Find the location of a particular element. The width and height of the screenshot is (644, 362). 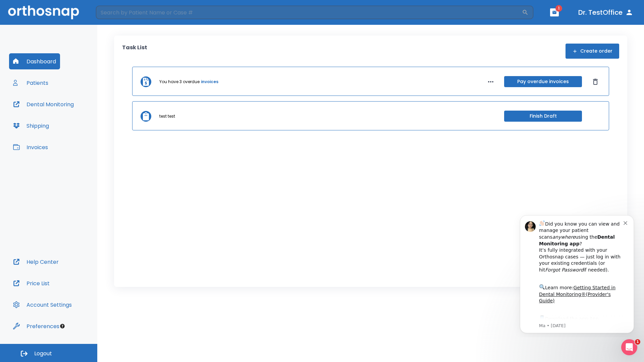

button: Pay overdue invoices is located at coordinates (543, 81).